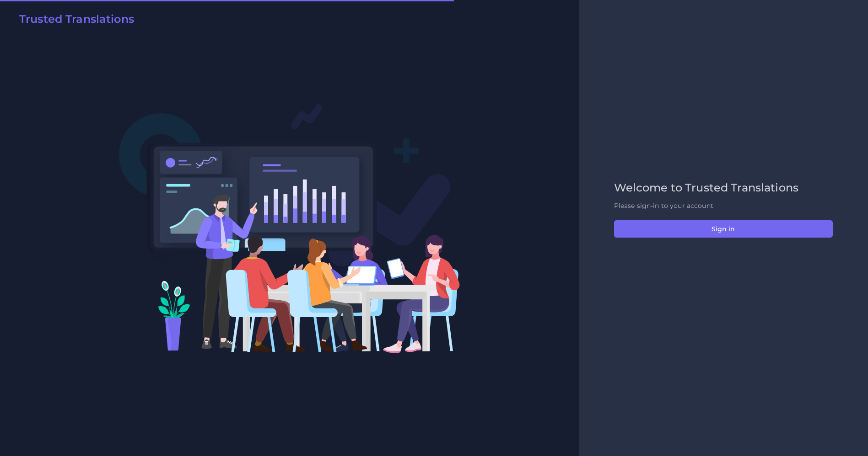 This screenshot has width=868, height=456. What do you see at coordinates (77, 19) in the screenshot?
I see `h2: Trusted Translations` at bounding box center [77, 19].